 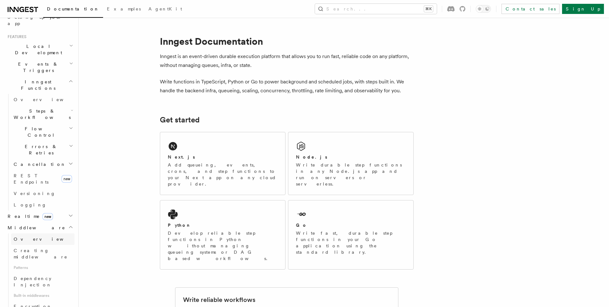 I want to click on h2: Write reliable workflows, so click(x=219, y=300).